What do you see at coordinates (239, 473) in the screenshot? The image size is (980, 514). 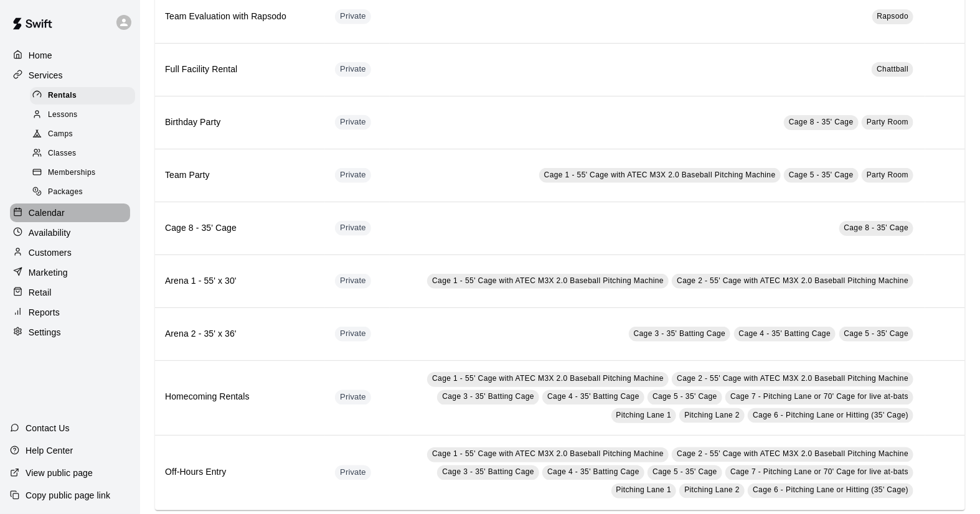 I see `h6: Off-Hours Entry` at bounding box center [239, 473].